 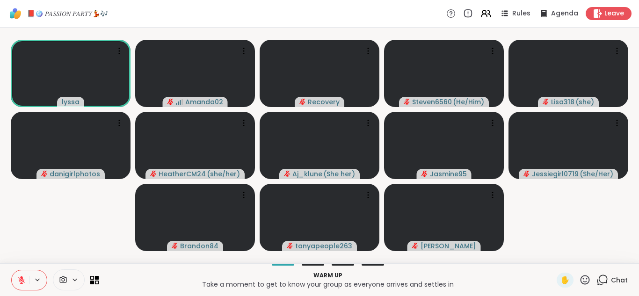 What do you see at coordinates (324, 102) in the screenshot?
I see `span: Recovery` at bounding box center [324, 102].